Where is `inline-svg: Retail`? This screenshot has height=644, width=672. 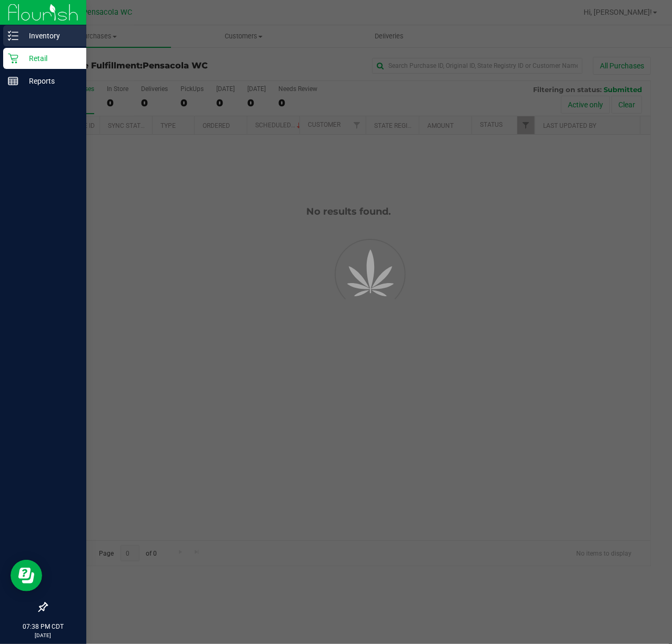
inline-svg: Retail is located at coordinates (13, 58).